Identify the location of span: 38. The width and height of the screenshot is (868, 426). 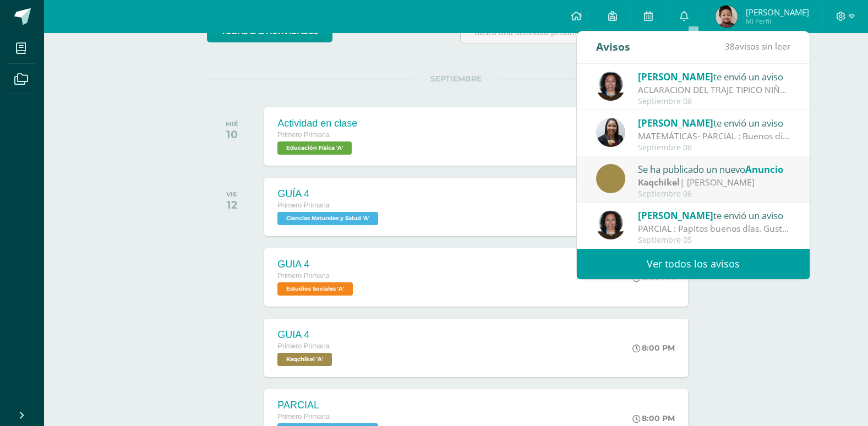
(730, 46).